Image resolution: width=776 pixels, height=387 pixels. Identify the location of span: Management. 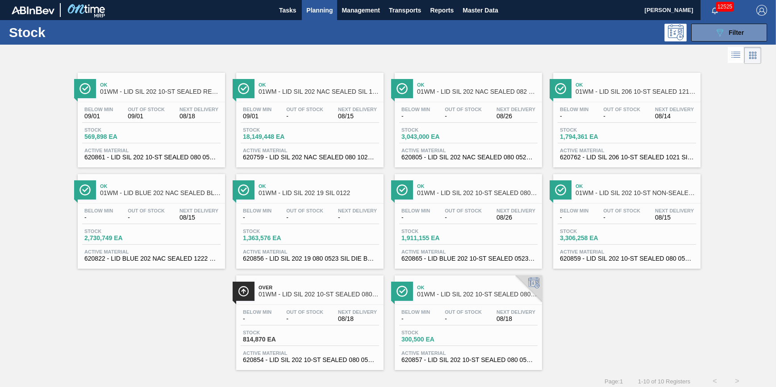
(361, 10).